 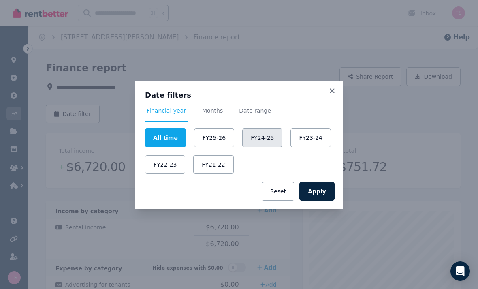 What do you see at coordinates (239, 95) in the screenshot?
I see `h3: Date filters` at bounding box center [239, 95].